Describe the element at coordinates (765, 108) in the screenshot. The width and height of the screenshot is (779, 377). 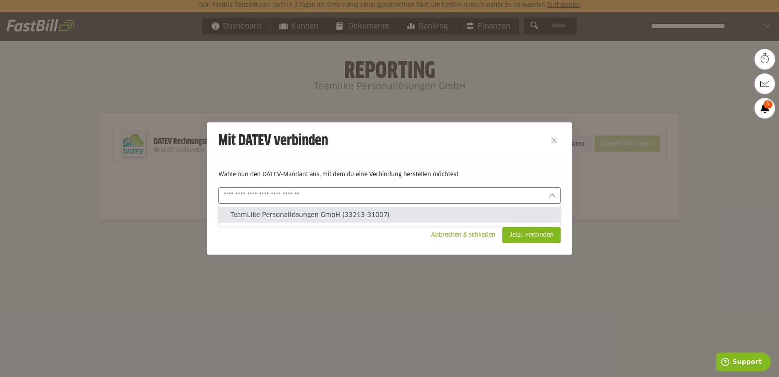
I see `a: 5` at that location.